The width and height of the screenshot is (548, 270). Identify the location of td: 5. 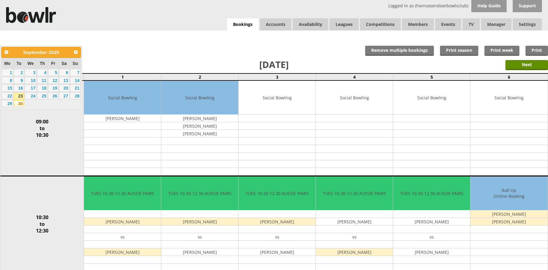
(432, 77).